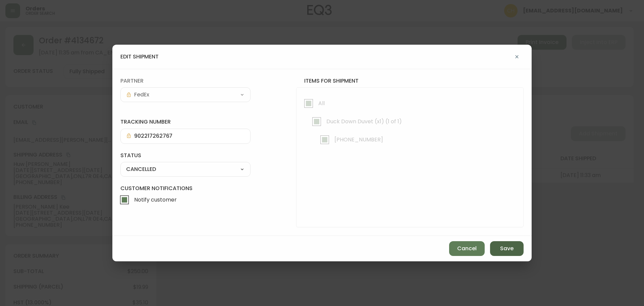 This screenshot has width=644, height=306. I want to click on input: Select, so click(185, 95).